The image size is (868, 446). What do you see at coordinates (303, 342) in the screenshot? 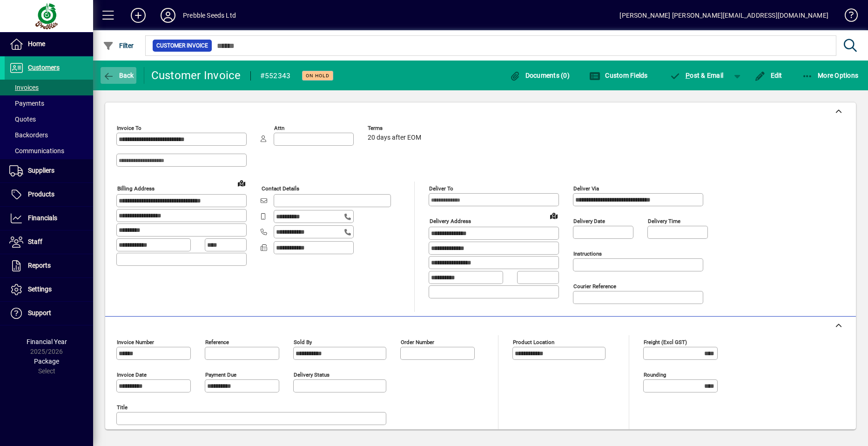
I see `mat-label: Sold by` at bounding box center [303, 342].